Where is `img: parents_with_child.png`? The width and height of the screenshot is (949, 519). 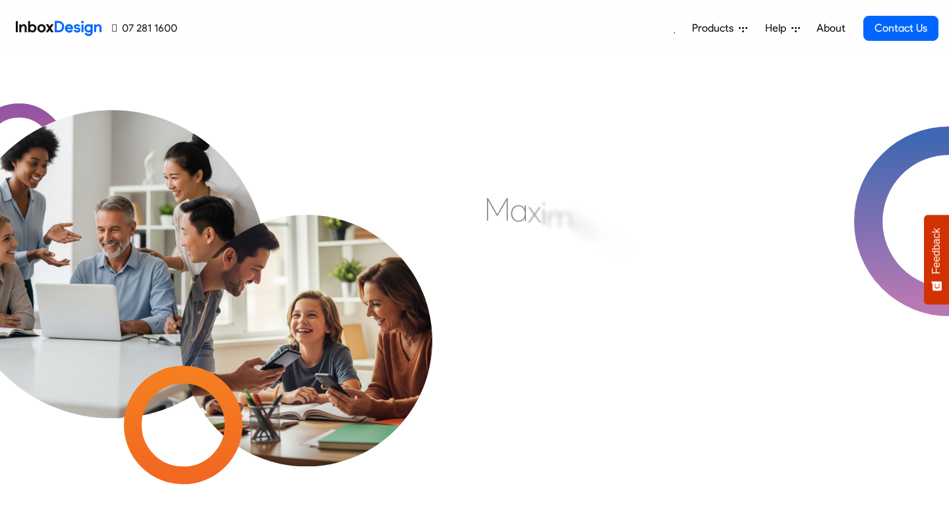 img: parents_with_child.png is located at coordinates (306, 309).